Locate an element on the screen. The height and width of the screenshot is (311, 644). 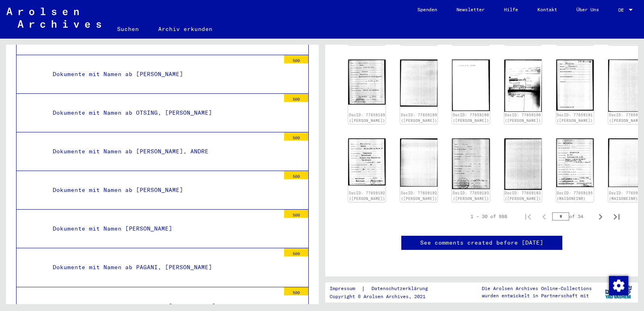
a: Impressum is located at coordinates (345, 289).